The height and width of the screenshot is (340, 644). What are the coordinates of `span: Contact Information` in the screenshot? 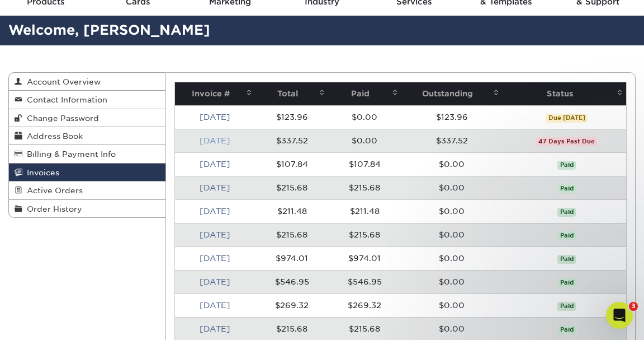 It's located at (65, 99).